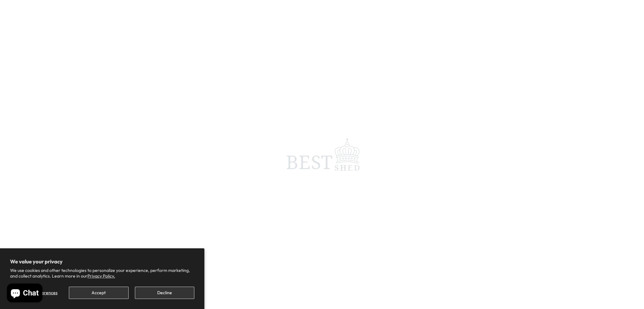 The height and width of the screenshot is (309, 644). What do you see at coordinates (102, 261) in the screenshot?
I see `h2: We value your privacy` at bounding box center [102, 261].